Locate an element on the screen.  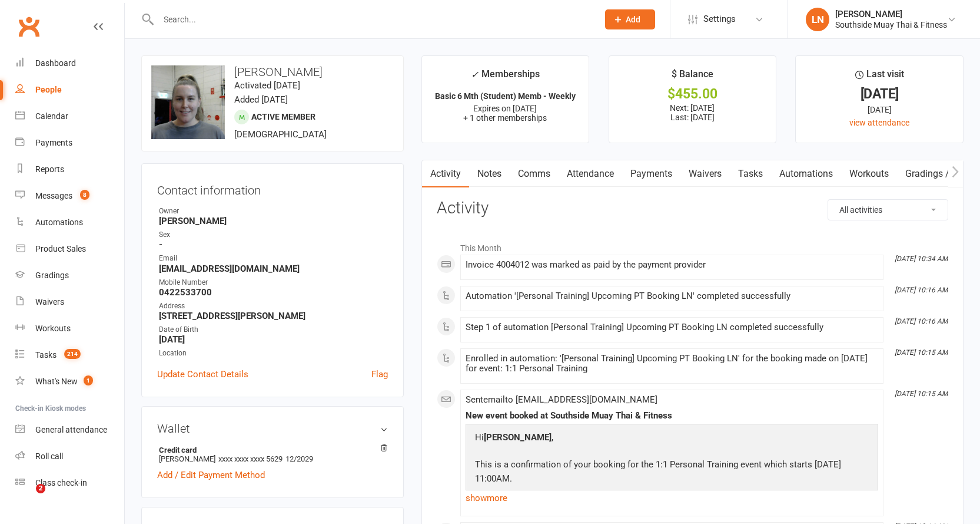
div: Owner is located at coordinates (274, 211).